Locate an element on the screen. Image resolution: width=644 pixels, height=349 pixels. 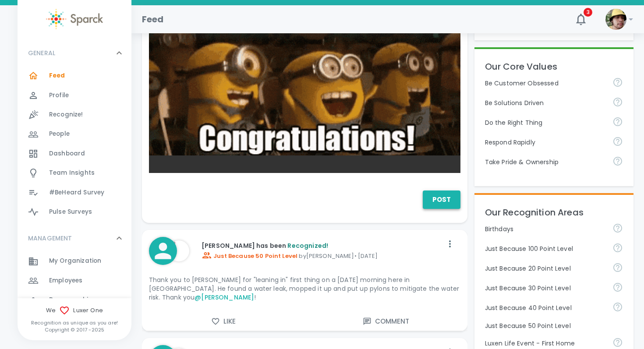
div: Team Insights is located at coordinates (75, 173).